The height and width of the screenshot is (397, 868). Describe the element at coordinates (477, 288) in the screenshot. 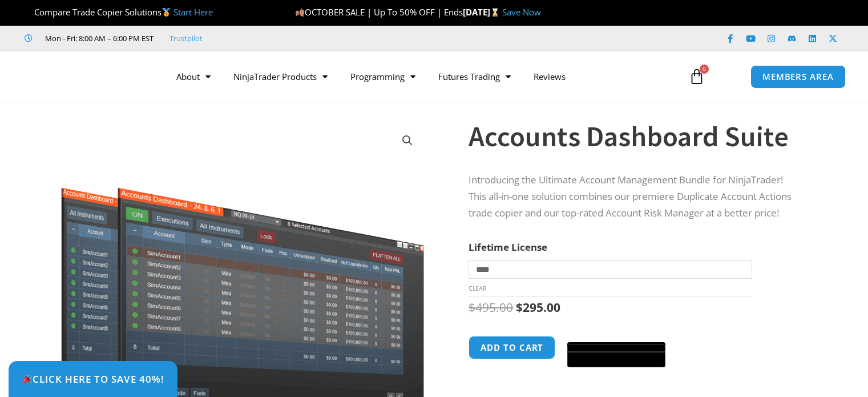

I see `a: Clear options` at that location.